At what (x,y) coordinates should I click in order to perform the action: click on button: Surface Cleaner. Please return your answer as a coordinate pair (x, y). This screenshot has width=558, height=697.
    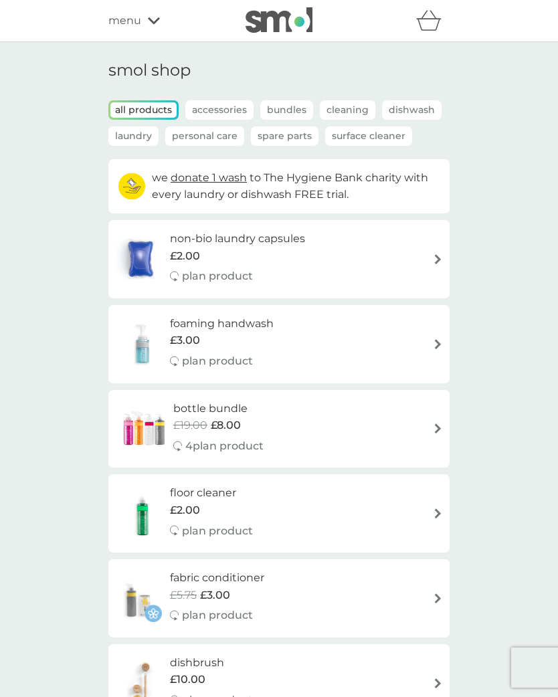
    Looking at the image, I should click on (369, 136).